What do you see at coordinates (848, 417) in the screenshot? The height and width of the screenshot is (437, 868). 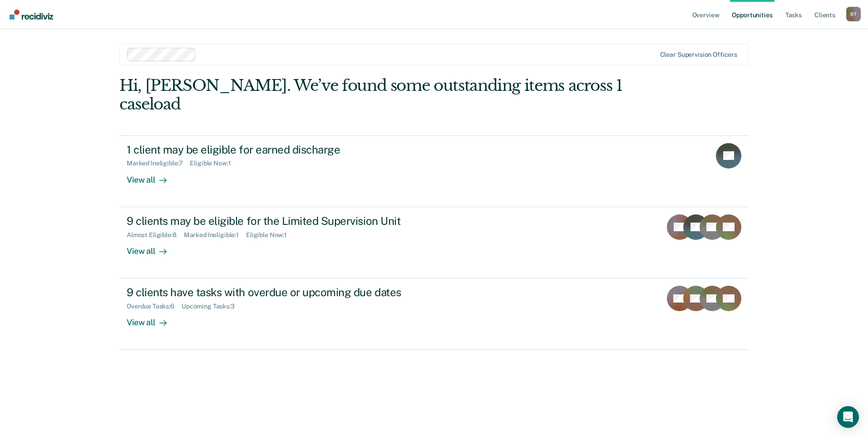 I see `div: Open Intercom Messenger` at bounding box center [848, 417].